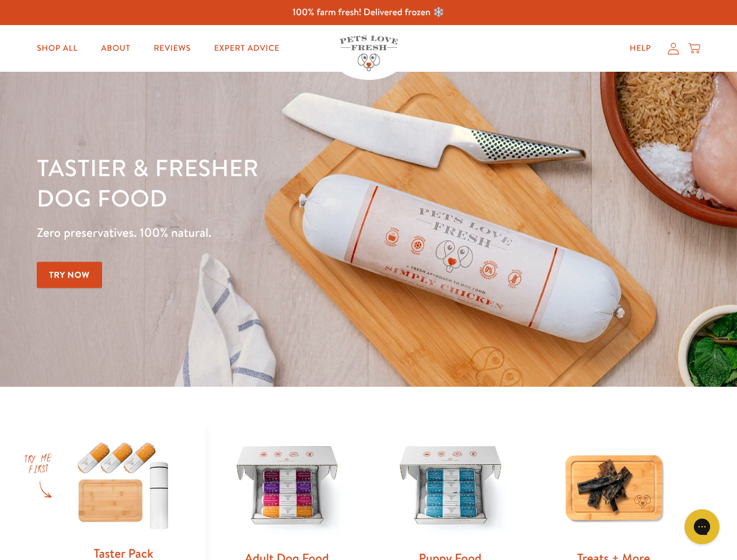 The width and height of the screenshot is (737, 560). Describe the element at coordinates (172, 48) in the screenshot. I see `a: Reviews` at that location.